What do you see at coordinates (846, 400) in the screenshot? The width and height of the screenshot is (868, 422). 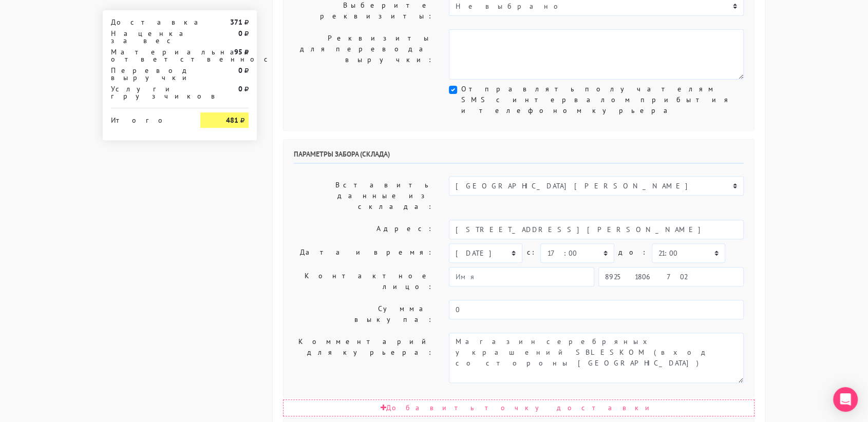 I see `div: Open Intercom Messenger` at bounding box center [846, 400].